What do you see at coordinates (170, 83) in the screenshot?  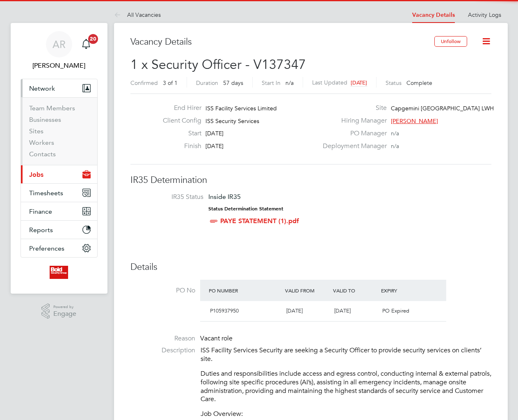 I see `span: 3 of 1` at bounding box center [170, 83].